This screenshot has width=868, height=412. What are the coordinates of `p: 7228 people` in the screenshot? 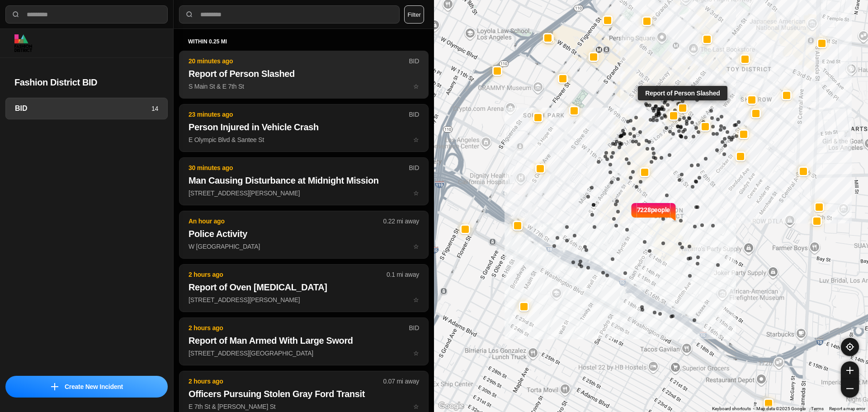 It's located at (654, 215).